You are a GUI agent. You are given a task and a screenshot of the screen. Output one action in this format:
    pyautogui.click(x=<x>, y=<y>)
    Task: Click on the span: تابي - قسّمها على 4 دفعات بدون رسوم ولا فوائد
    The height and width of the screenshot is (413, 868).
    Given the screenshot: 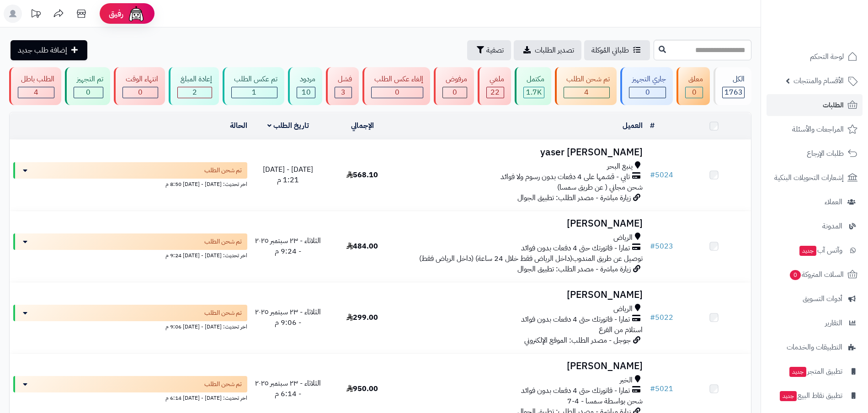 What is the action you would take?
    pyautogui.click(x=565, y=177)
    